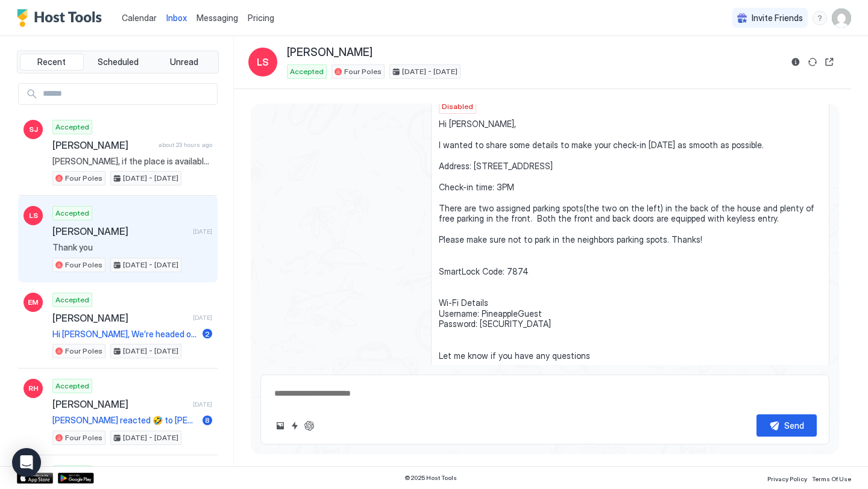  What do you see at coordinates (217, 17) in the screenshot?
I see `span: Messaging` at bounding box center [217, 17].